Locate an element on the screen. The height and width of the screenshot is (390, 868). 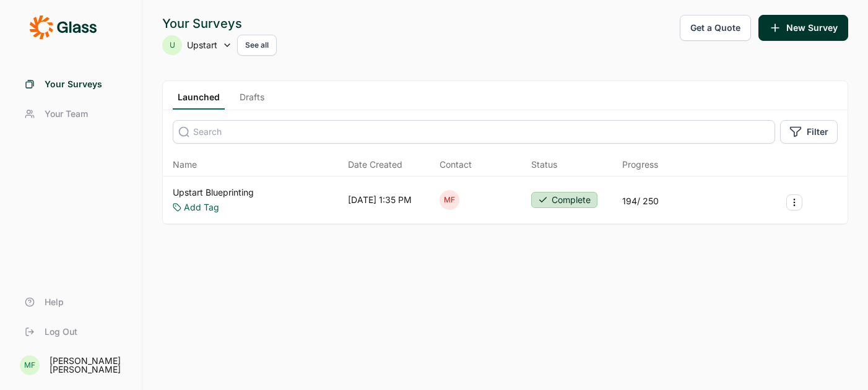
a: Launched is located at coordinates (198, 100).